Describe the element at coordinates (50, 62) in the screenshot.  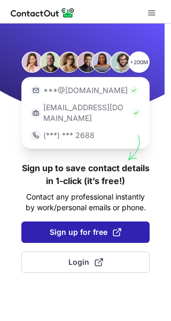
I see `img: Person #2` at that location.